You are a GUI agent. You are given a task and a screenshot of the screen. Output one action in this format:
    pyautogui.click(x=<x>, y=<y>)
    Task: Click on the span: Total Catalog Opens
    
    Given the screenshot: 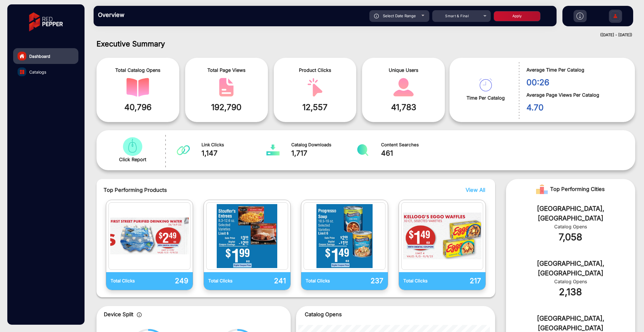 What is the action you would take?
    pyautogui.click(x=138, y=70)
    